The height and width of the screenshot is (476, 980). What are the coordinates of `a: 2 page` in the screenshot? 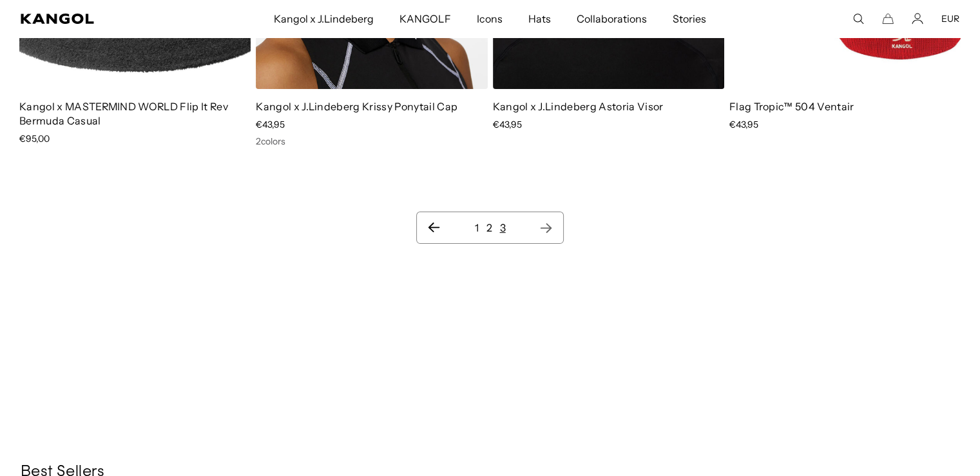 It's located at (488, 228).